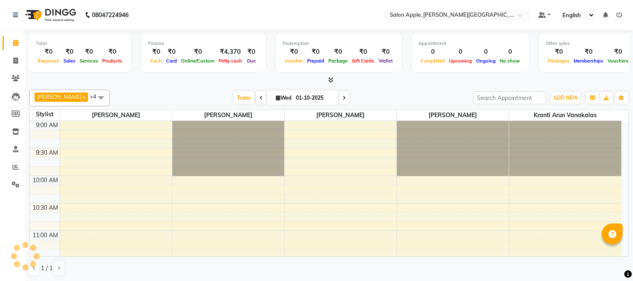  What do you see at coordinates (45, 208) in the screenshot?
I see `div: 10:30 AM` at bounding box center [45, 208].